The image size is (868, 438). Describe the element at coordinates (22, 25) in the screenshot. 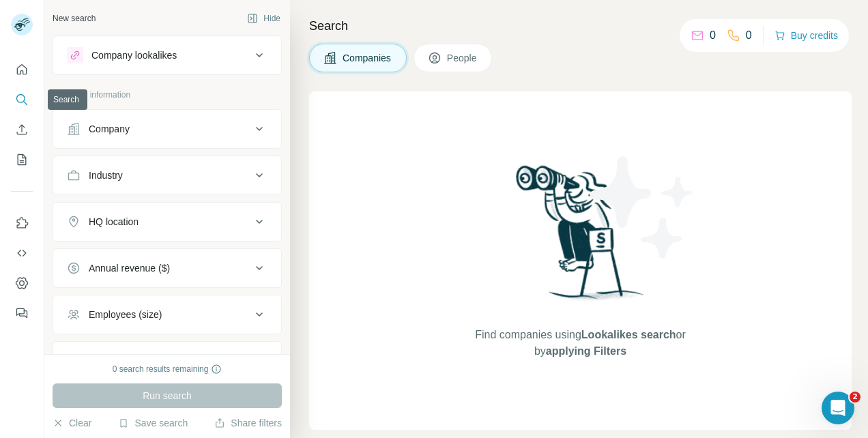

I see `img: Avatar` at that location.